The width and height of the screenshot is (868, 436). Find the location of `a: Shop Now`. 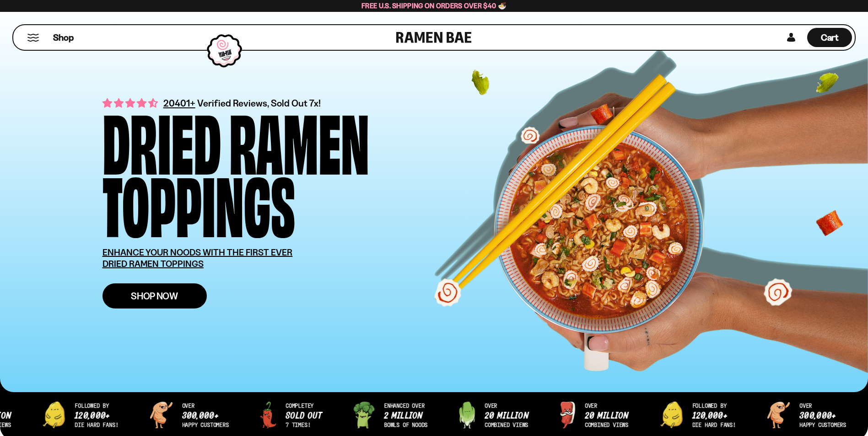

a: Shop Now is located at coordinates (155, 296).